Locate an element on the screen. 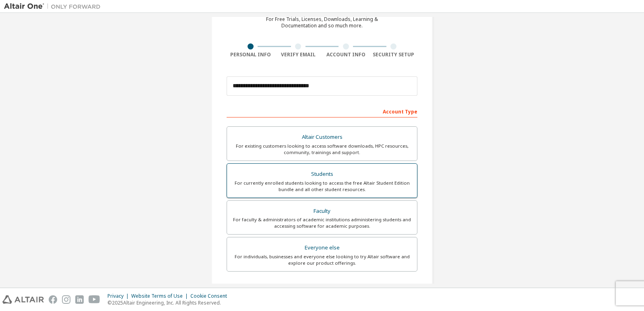 This screenshot has height=311, width=644. img: linkedin.svg is located at coordinates (79, 300).